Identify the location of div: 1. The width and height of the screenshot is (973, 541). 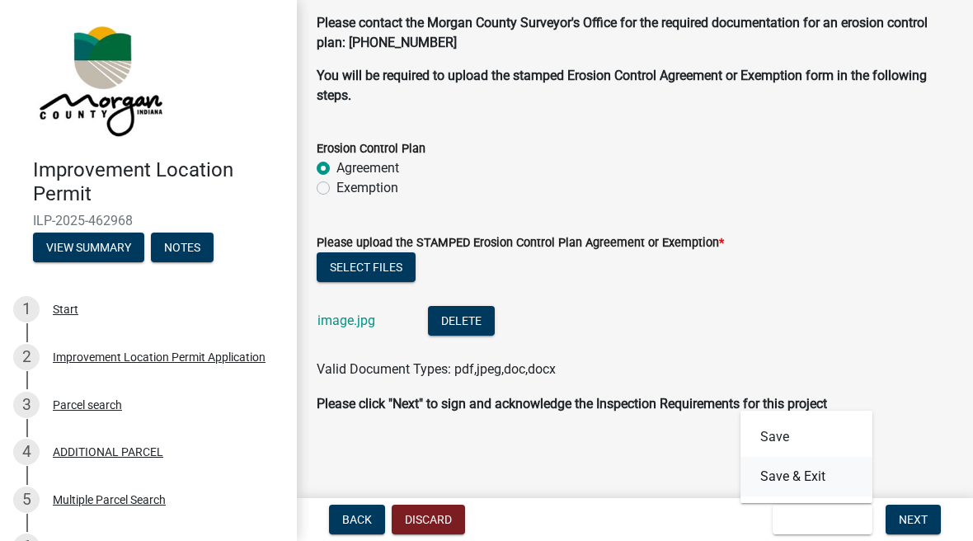
(26, 309).